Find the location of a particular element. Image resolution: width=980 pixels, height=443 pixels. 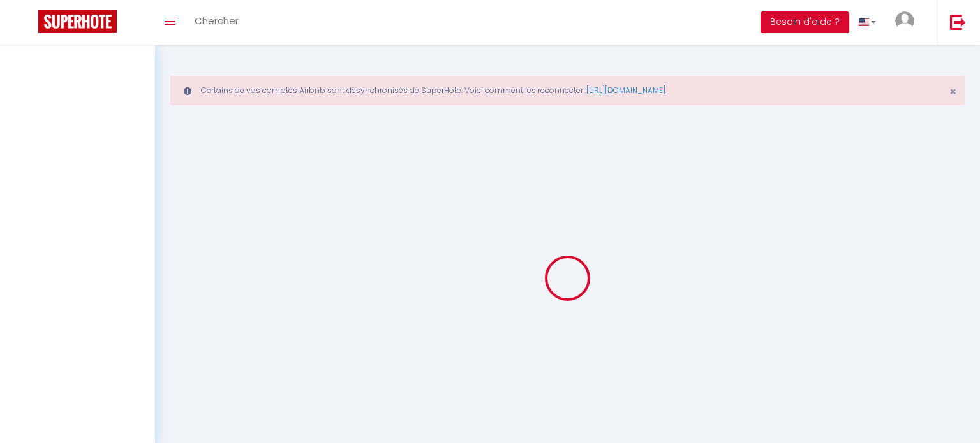

img: logout is located at coordinates (957, 22).